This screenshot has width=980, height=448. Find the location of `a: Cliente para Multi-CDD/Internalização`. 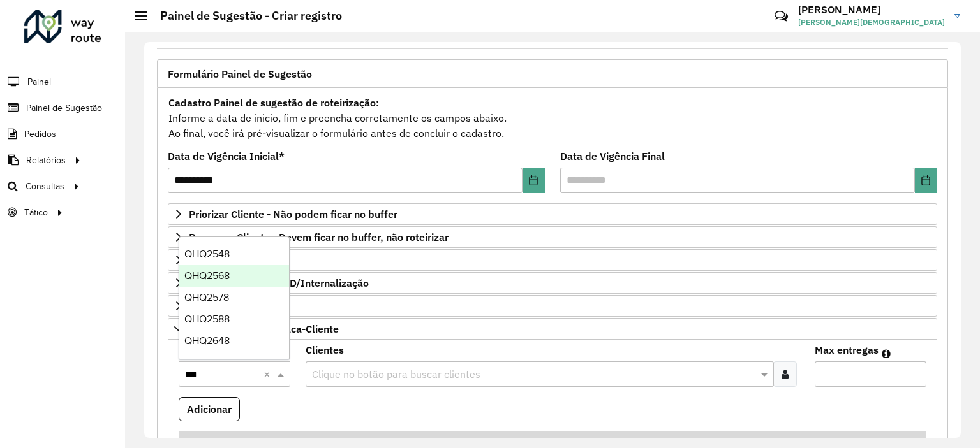

a: Cliente para Multi-CDD/Internalização is located at coordinates (552, 283).